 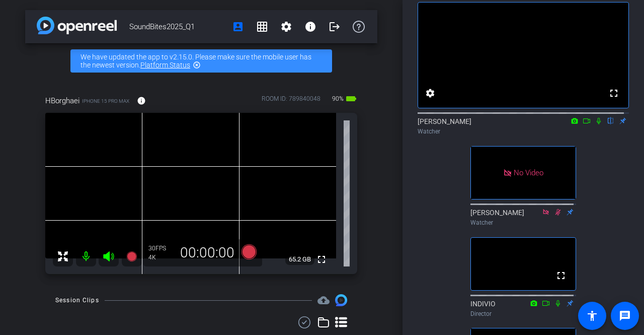 I want to click on mat-icon: message, so click(x=625, y=315).